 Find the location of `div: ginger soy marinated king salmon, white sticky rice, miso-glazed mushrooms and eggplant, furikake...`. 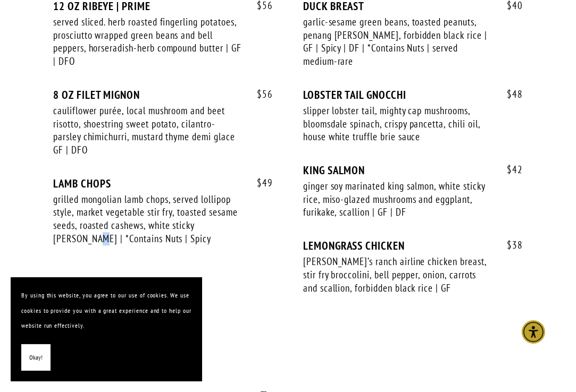

div: ginger soy marinated king salmon, white sticky rice, miso-glazed mushrooms and eggplant, furikake... is located at coordinates (397, 199).